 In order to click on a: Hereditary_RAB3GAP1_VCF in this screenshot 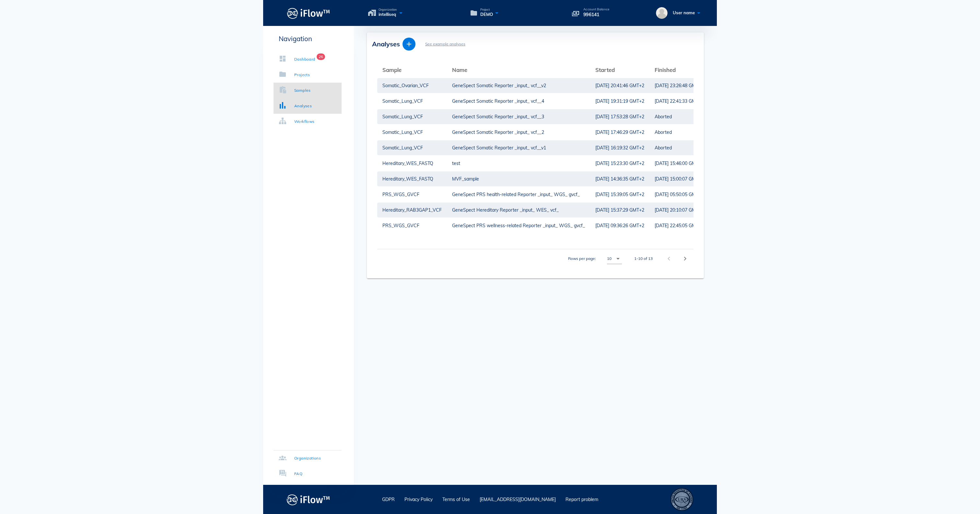, I will do `click(412, 210)`.